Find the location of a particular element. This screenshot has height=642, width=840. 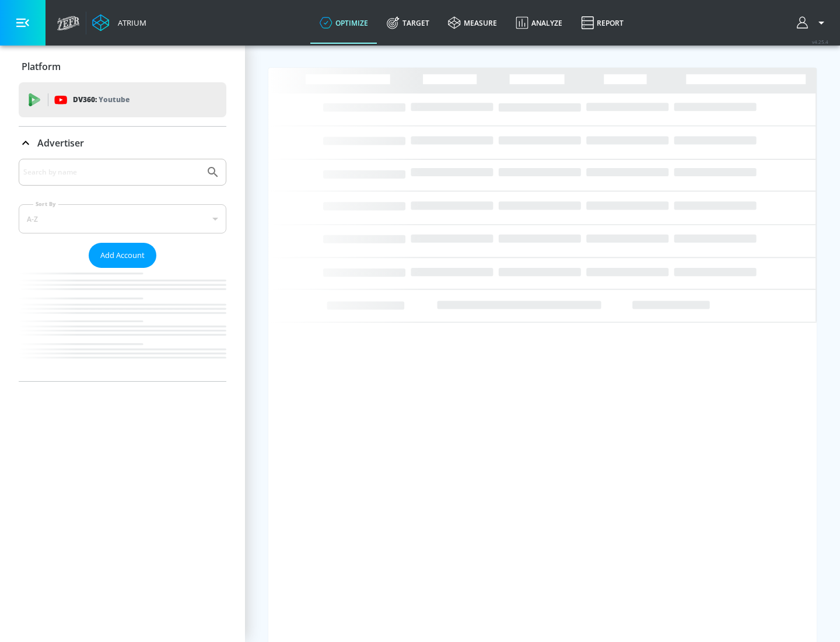

p: Advertiser is located at coordinates (61, 143).